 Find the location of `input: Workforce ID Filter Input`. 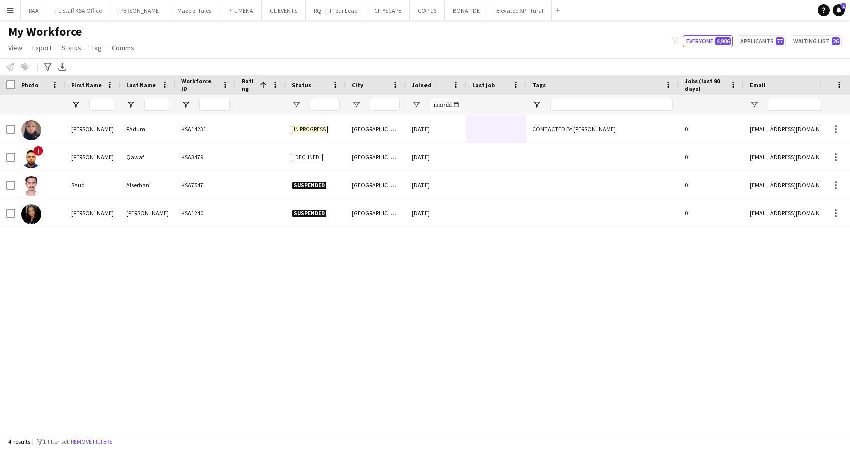

input: Workforce ID Filter Input is located at coordinates (214, 105).